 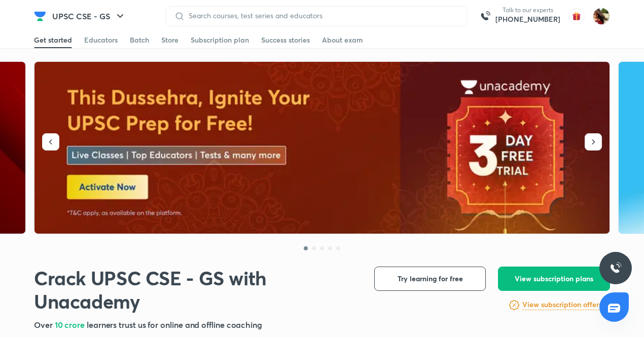 I want to click on p: Talk to our experts, so click(x=528, y=10).